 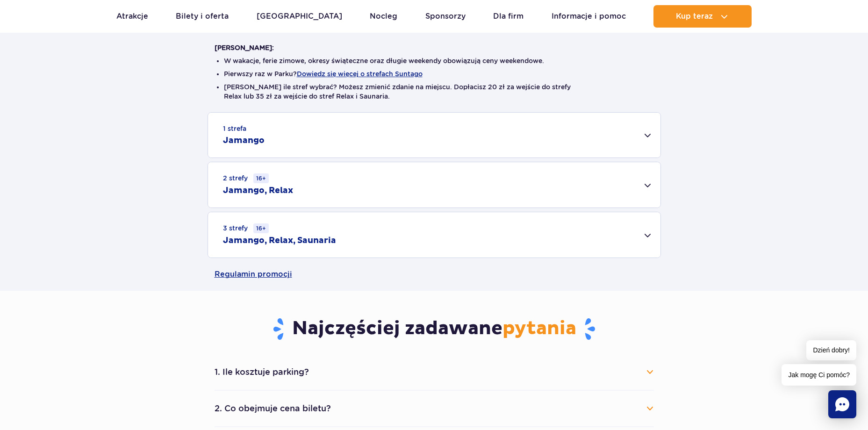 I want to click on li: W wakacje, ferie zimowe, okresy świąteczne oraz długie weekendy obowiązują ceny weekendowe., so click(x=434, y=60).